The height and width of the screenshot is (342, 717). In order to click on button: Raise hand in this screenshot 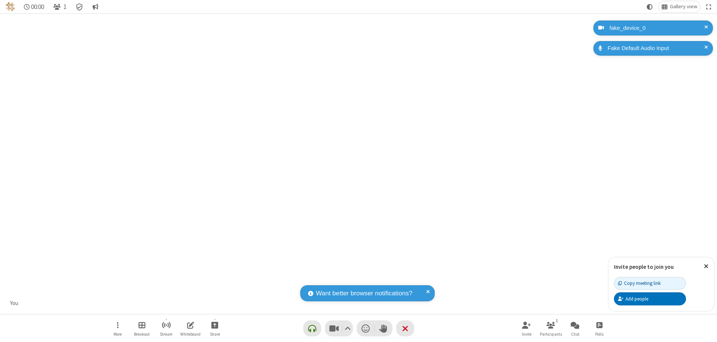, I will do `click(384, 328)`.